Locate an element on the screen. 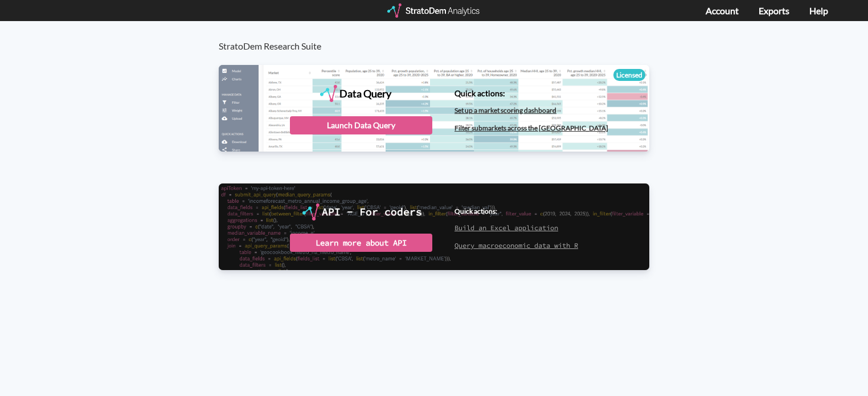  a: Set up a market scoring dashboard is located at coordinates (505, 110).